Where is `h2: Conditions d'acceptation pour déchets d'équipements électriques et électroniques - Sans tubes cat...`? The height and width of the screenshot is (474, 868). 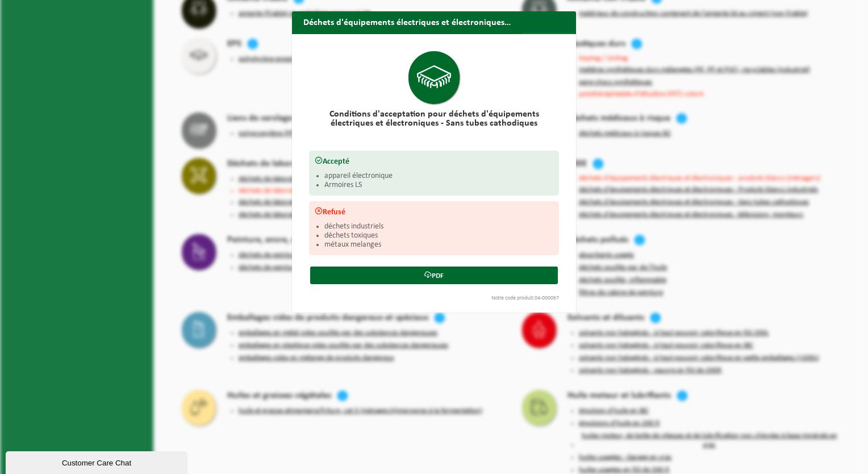
h2: Conditions d'acceptation pour déchets d'équipements électriques et électroniques - Sans tubes cat... is located at coordinates (434, 119).